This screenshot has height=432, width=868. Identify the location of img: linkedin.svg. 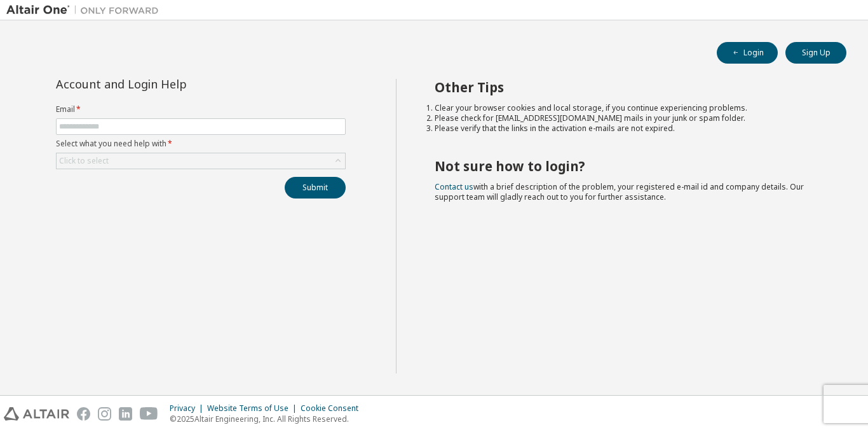
(125, 414).